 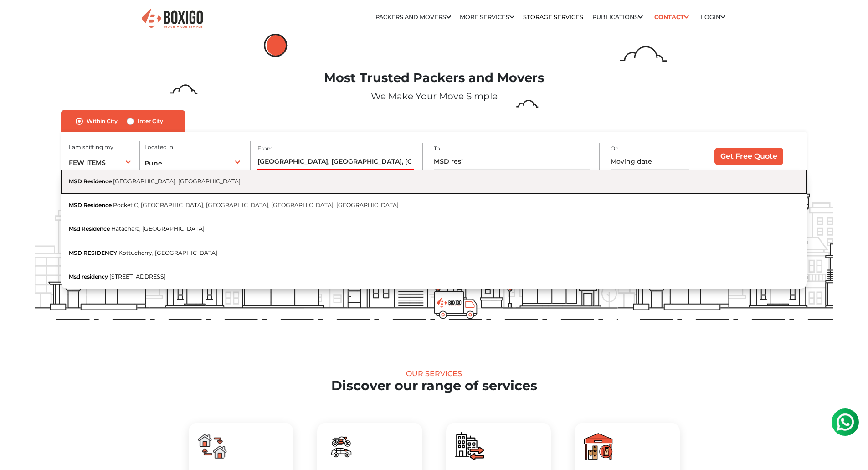 I want to click on span: Msd Residence, so click(x=89, y=228).